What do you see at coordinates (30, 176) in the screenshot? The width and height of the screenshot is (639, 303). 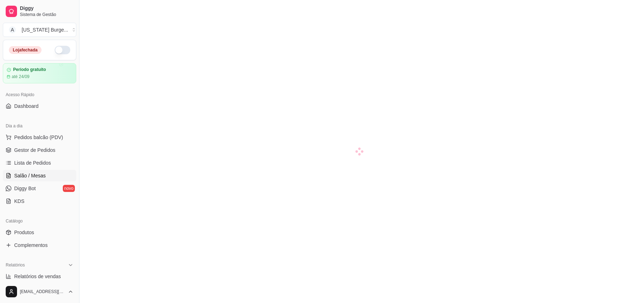 I see `span: Salão / Mesas` at bounding box center [30, 176].